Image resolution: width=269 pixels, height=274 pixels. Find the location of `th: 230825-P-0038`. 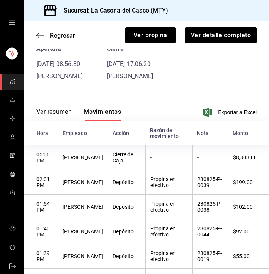

th: 230825-P-0038 is located at coordinates (210, 207).